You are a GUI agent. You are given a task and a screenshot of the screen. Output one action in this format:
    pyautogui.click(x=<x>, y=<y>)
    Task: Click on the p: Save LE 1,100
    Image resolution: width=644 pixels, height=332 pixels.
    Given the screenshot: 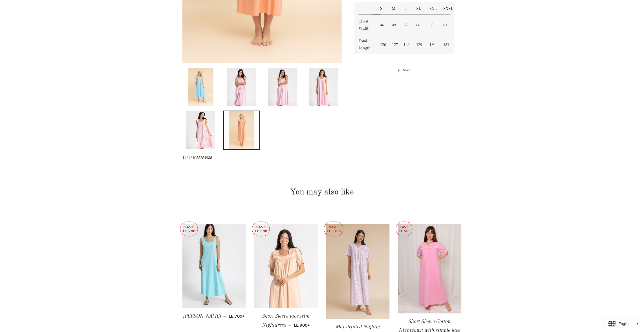 What is the action you would take?
    pyautogui.click(x=334, y=229)
    